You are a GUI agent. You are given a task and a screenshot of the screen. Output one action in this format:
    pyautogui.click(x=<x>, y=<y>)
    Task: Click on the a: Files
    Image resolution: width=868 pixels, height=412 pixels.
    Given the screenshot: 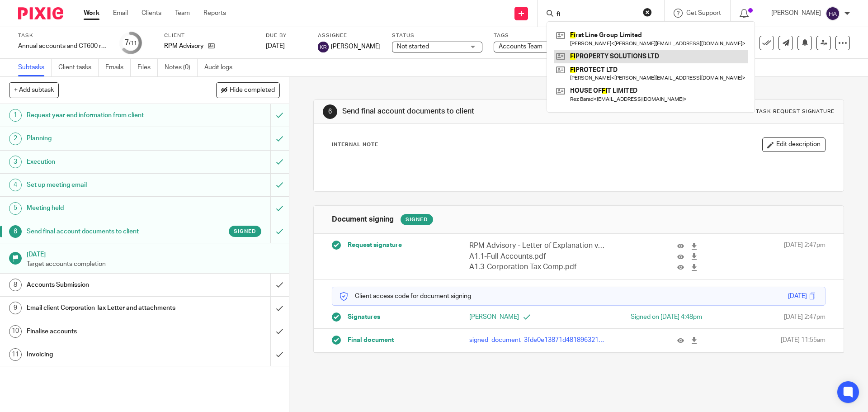 What is the action you would take?
    pyautogui.click(x=147, y=67)
    